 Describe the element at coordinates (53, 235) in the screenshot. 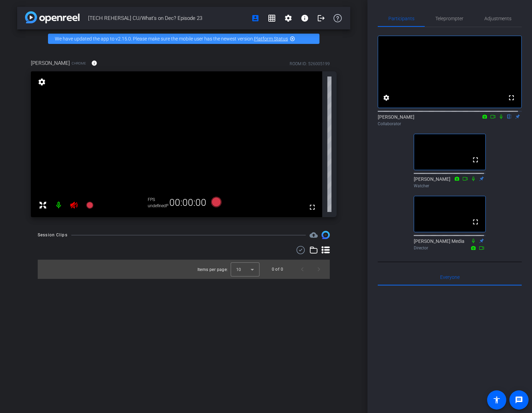

I see `div: Session Clips` at that location.